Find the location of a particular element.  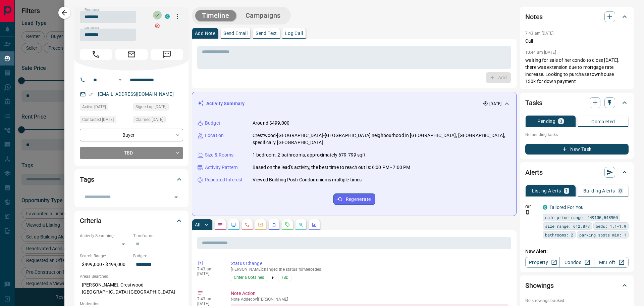

span: beds: 1.1-1.9 is located at coordinates (611, 225).